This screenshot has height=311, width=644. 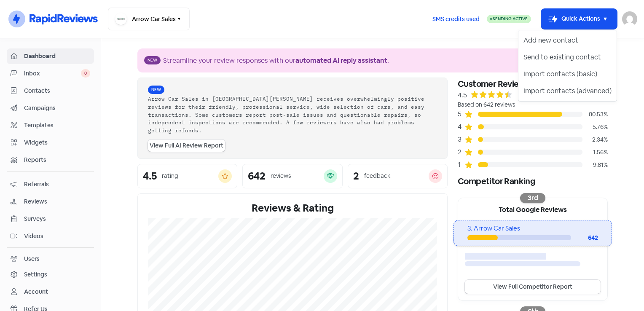 What do you see at coordinates (276, 61) in the screenshot?
I see `div: Streamline your review responses with our .` at bounding box center [276, 61].